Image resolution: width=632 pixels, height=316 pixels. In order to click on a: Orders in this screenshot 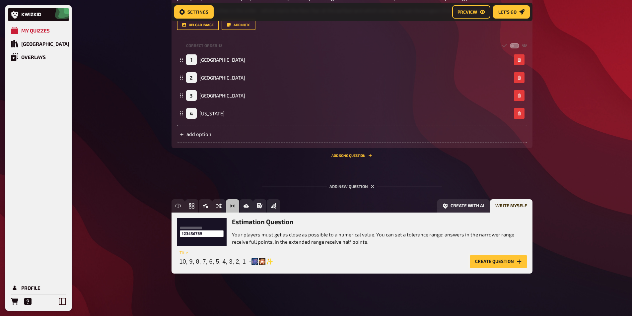, I will do `click(15, 301)`.